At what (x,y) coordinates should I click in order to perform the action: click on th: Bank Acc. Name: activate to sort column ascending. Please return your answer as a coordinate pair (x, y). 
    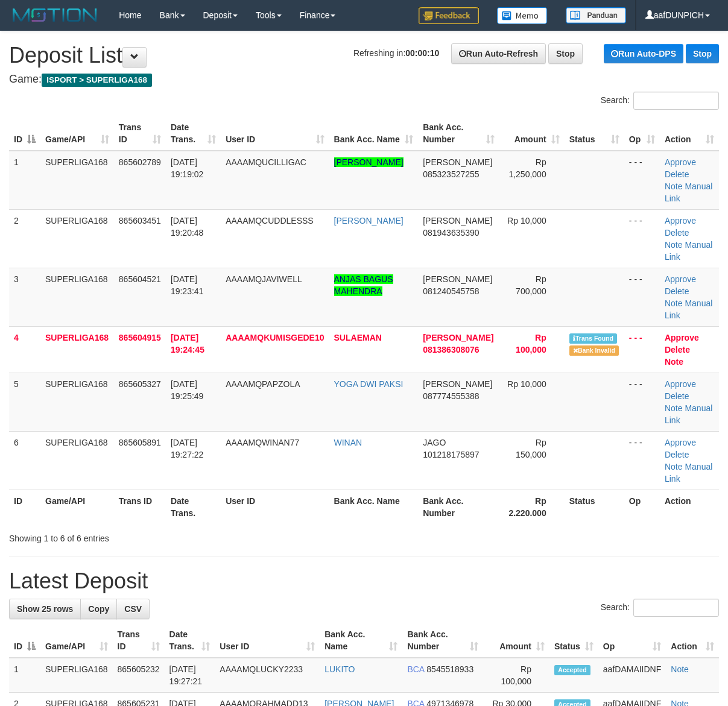
    Looking at the image, I should click on (374, 133).